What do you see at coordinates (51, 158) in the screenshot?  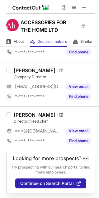 I see `header: Looking for more prospects? 👀` at bounding box center [51, 158].